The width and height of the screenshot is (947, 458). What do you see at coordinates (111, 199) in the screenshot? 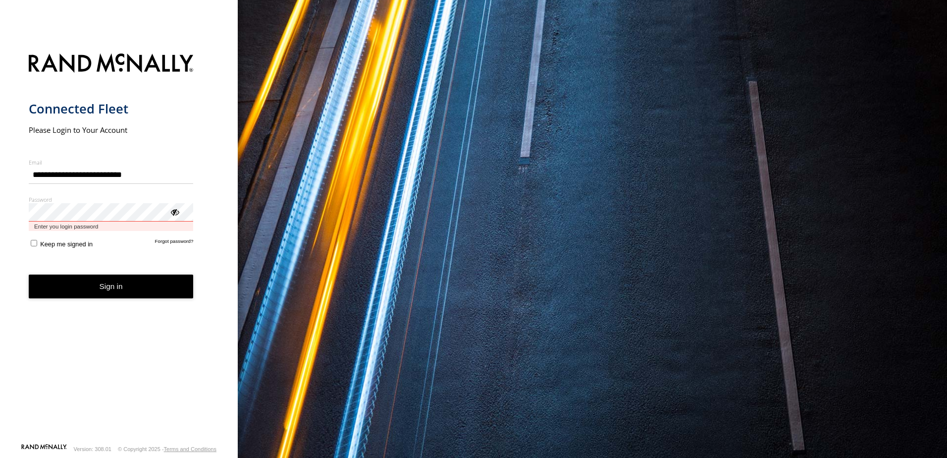
I see `label: Password` at bounding box center [111, 199].